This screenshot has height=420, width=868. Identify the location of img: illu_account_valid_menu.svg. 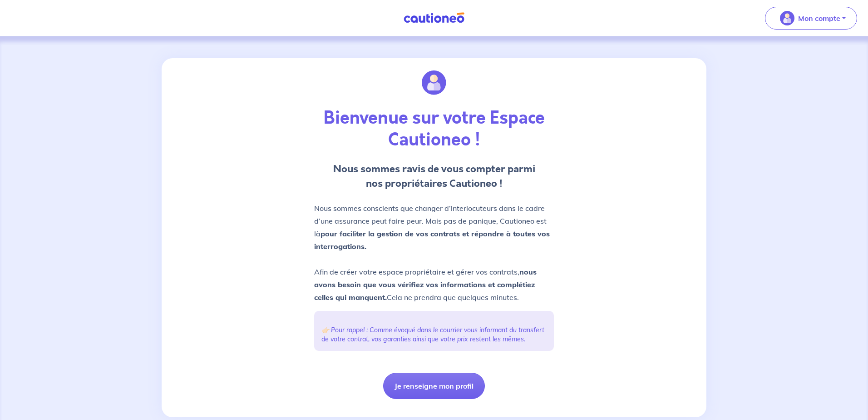
(787, 18).